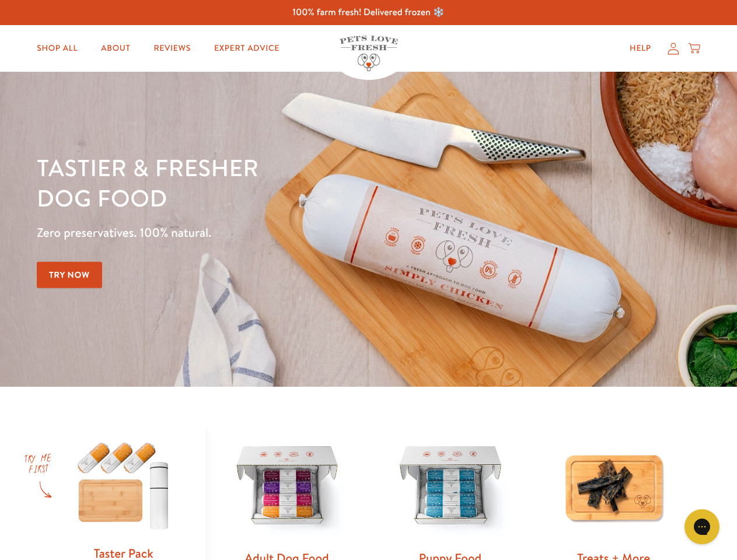 The image size is (737, 560). What do you see at coordinates (23, 22) in the screenshot?
I see `button: Gorgias live chat` at bounding box center [23, 22].